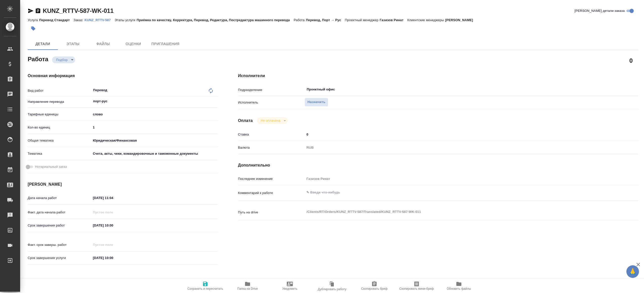 The height and width of the screenshot is (293, 644). I want to click on span: Этапы, so click(73, 44).